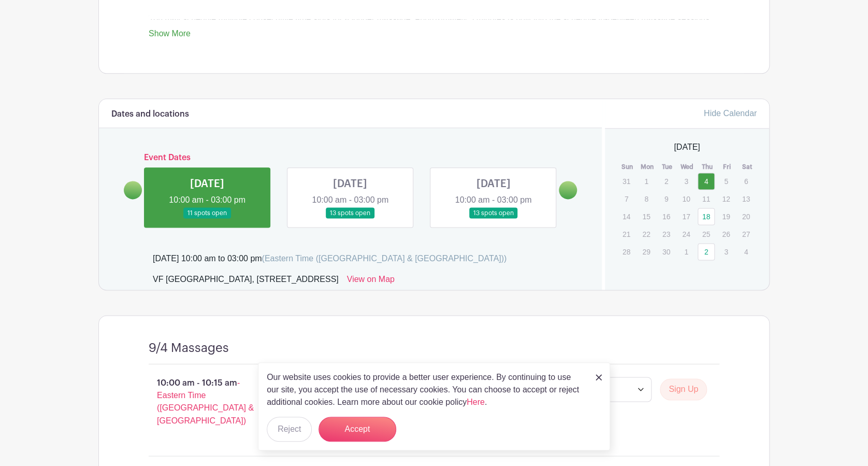 This screenshot has width=868, height=466. I want to click on a: View on Map, so click(371, 282).